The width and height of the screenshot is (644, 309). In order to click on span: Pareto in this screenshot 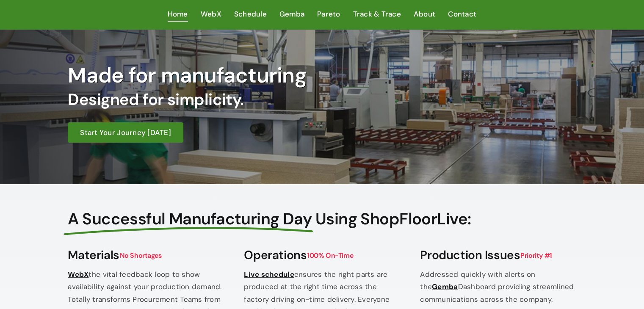, I will do `click(329, 14)`.